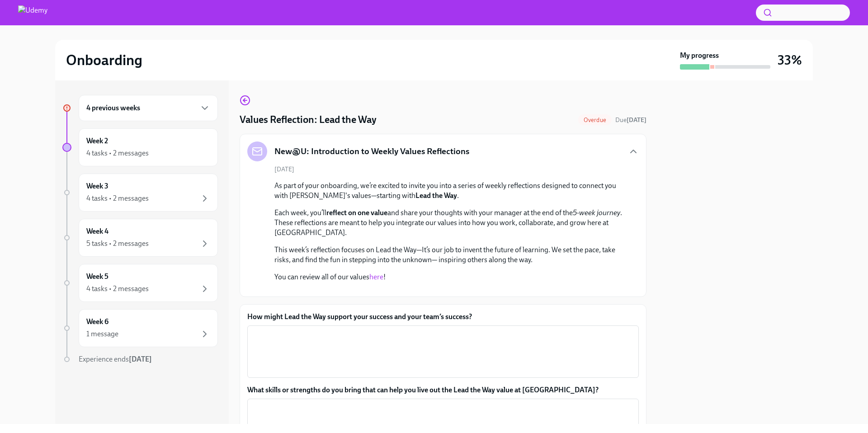 The height and width of the screenshot is (433, 868). What do you see at coordinates (631, 120) in the screenshot?
I see `span: Due` at bounding box center [631, 120].